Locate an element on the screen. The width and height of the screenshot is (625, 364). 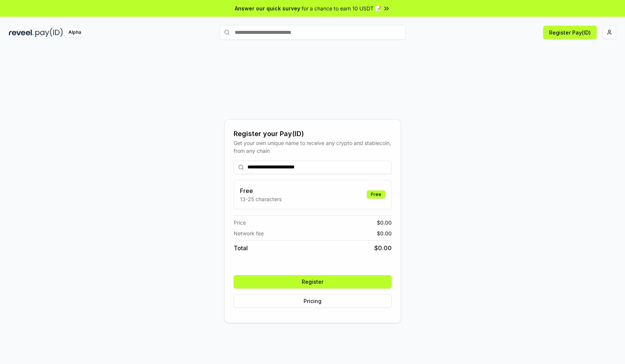
span: Network fee is located at coordinates (249, 233).